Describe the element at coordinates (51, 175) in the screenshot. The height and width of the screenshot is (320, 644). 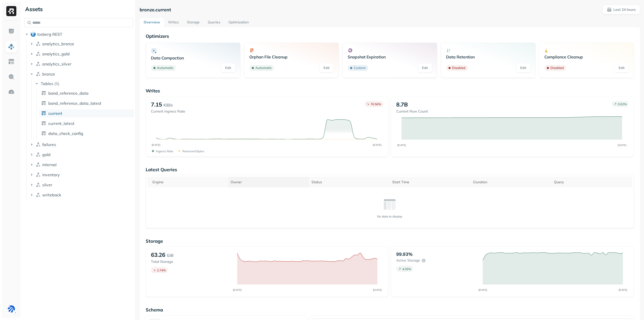
I see `span: inventory` at that location.